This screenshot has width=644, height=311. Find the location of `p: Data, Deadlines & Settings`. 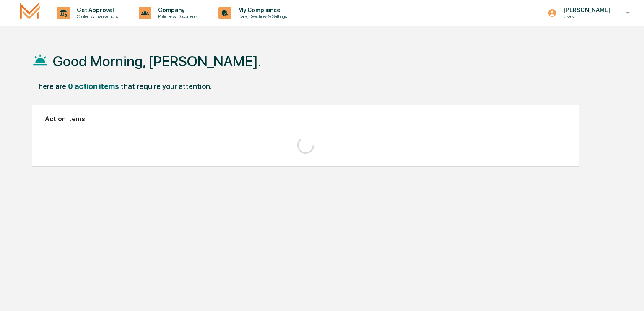

p: Data, Deadlines & Settings is located at coordinates (261, 16).